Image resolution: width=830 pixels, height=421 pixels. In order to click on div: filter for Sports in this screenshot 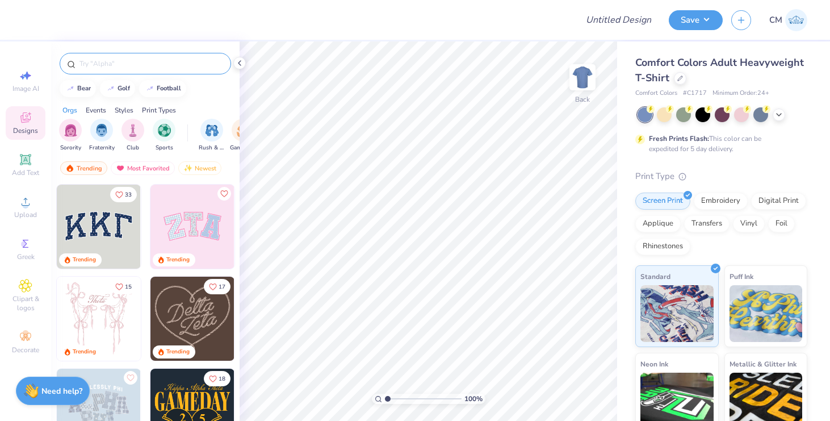, I will do `click(164, 135)`.